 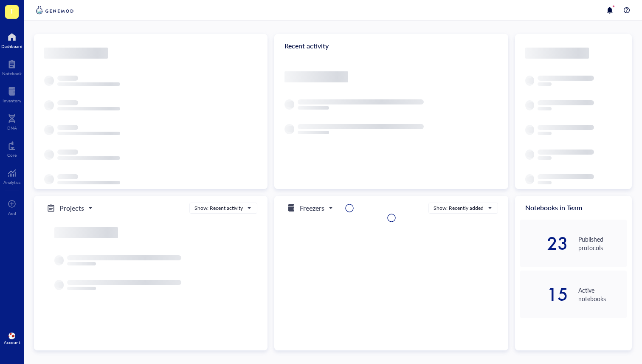 I want to click on div: Account, so click(x=12, y=342).